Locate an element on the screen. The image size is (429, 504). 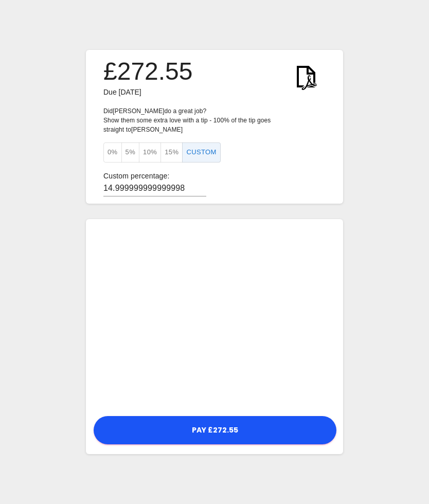
p: Custom percentage: is located at coordinates (214, 176).